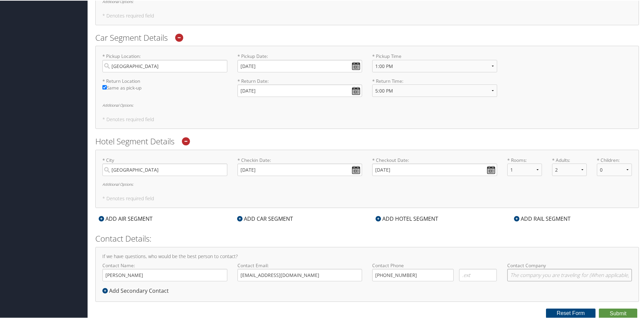  What do you see at coordinates (299, 87) in the screenshot?
I see `label: * Return Date:` at bounding box center [299, 87].